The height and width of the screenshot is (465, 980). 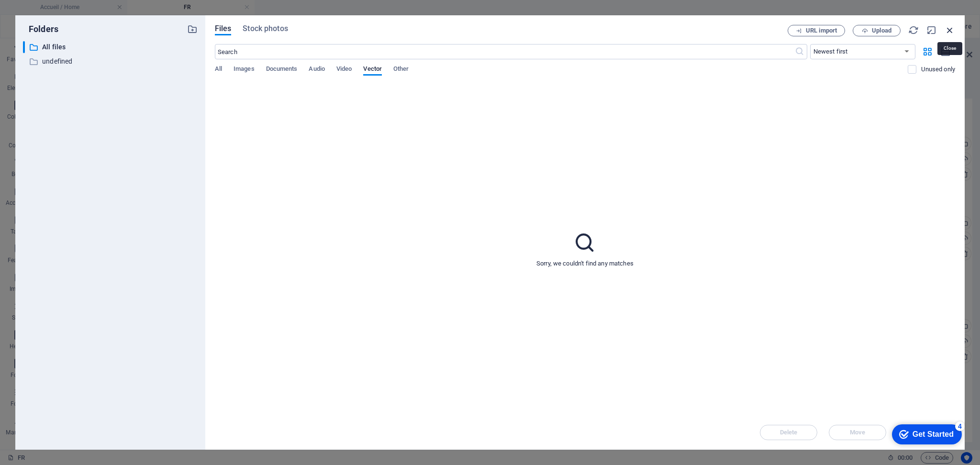 What do you see at coordinates (373, 70) in the screenshot?
I see `span: Vector` at bounding box center [373, 70].